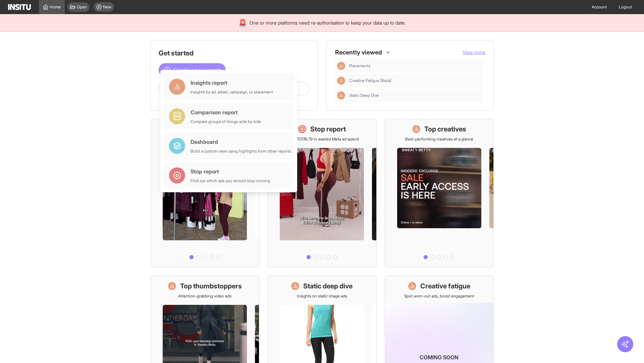 Image resolution: width=644 pixels, height=363 pixels. I want to click on div: Build a custom view using highlights from other reports, so click(241, 151).